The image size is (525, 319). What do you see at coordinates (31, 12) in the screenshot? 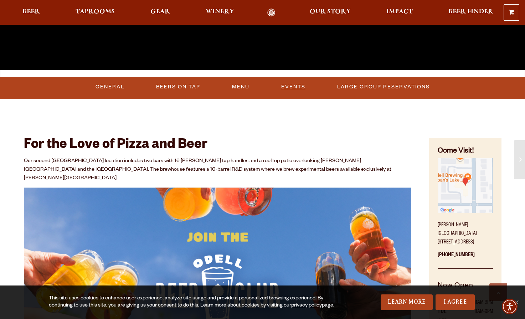
I see `a: Beer` at bounding box center [31, 12].